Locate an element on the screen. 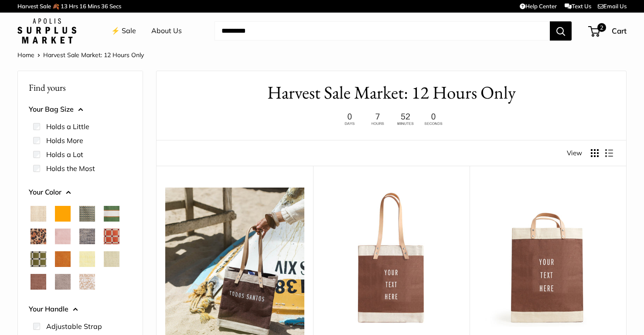 The height and width of the screenshot is (335, 644). button: Mint Sorbet is located at coordinates (111, 259).